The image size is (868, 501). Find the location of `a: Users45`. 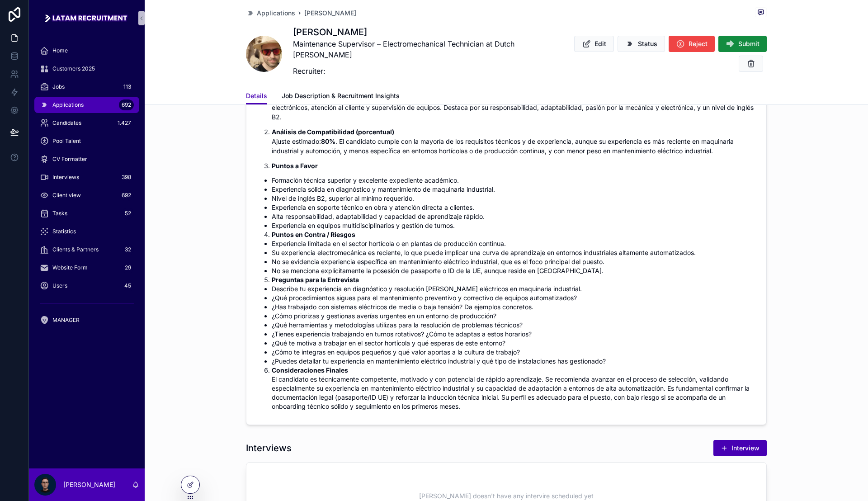

a: Users45 is located at coordinates (87, 286).